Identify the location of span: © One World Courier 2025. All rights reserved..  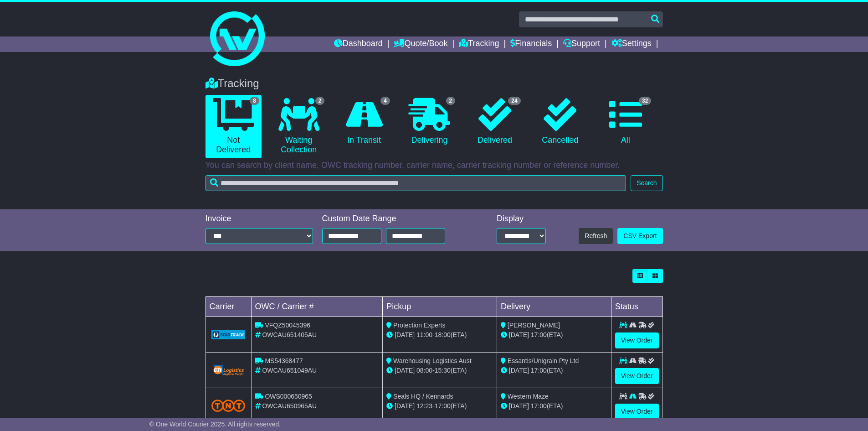
(215, 424).